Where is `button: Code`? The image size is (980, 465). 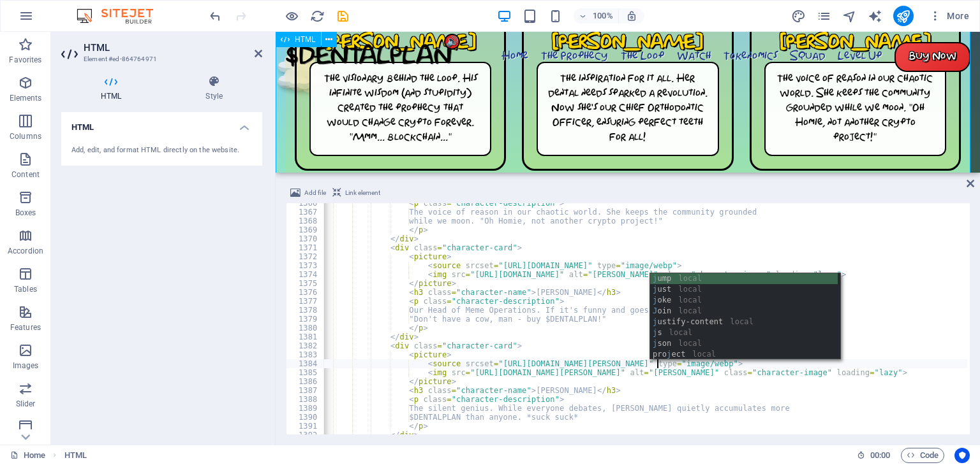 button: Code is located at coordinates (923, 456).